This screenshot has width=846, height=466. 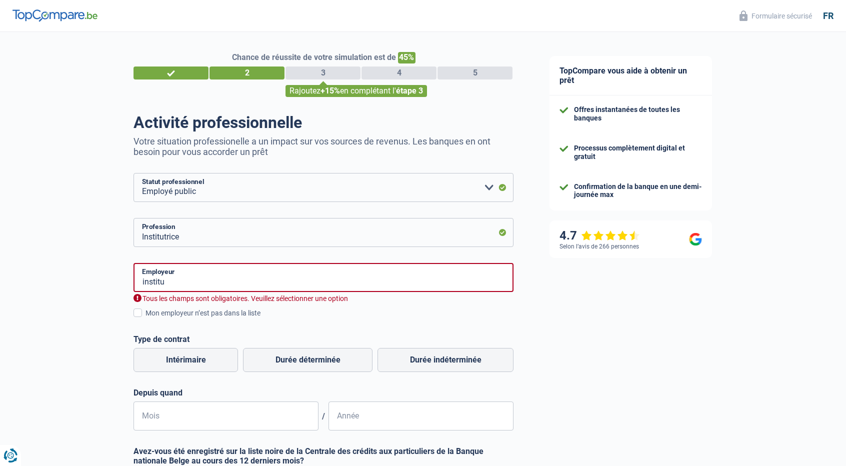 I want to click on input: Cherchez votre employeur, so click(x=324, y=278).